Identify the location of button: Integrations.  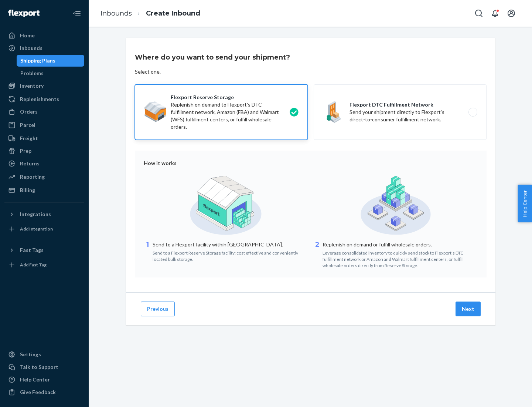
(45, 214).